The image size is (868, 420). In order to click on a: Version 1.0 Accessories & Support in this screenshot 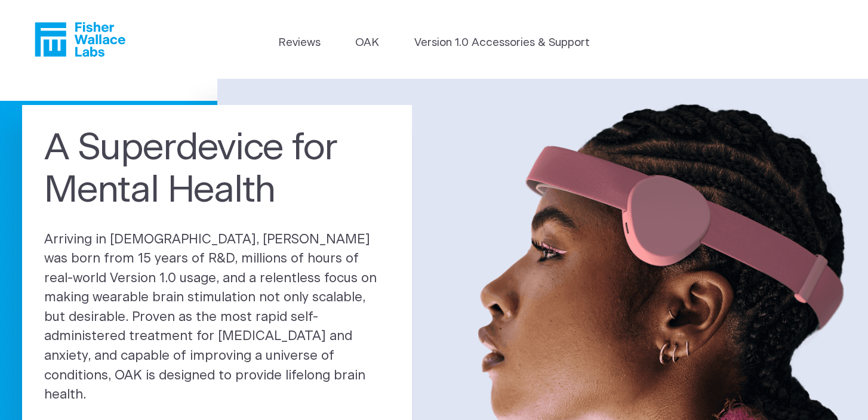, I will do `click(502, 43)`.